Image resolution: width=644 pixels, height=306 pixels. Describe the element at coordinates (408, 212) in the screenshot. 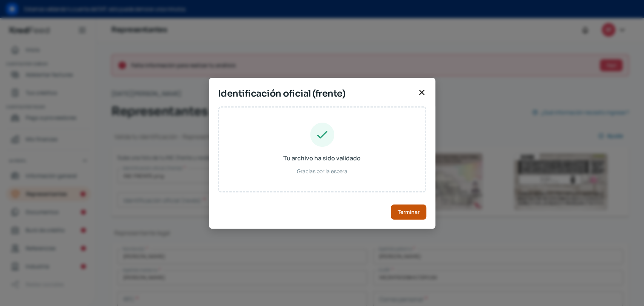

I see `button: Terminar` at that location.